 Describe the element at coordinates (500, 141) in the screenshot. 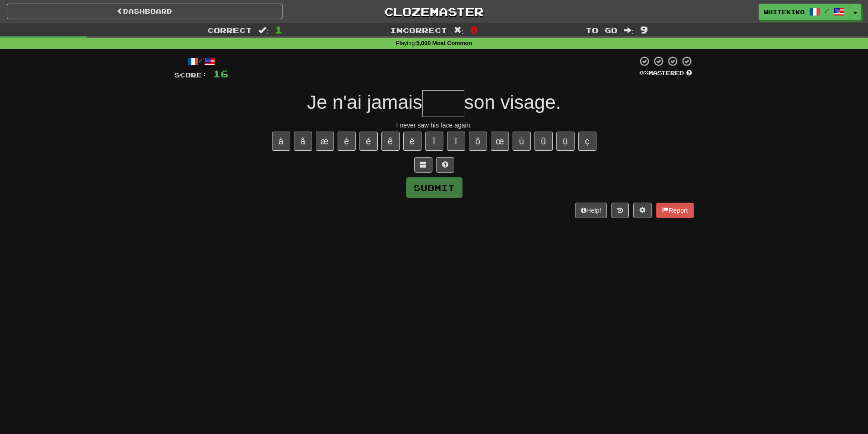

I see `button: œ` at that location.